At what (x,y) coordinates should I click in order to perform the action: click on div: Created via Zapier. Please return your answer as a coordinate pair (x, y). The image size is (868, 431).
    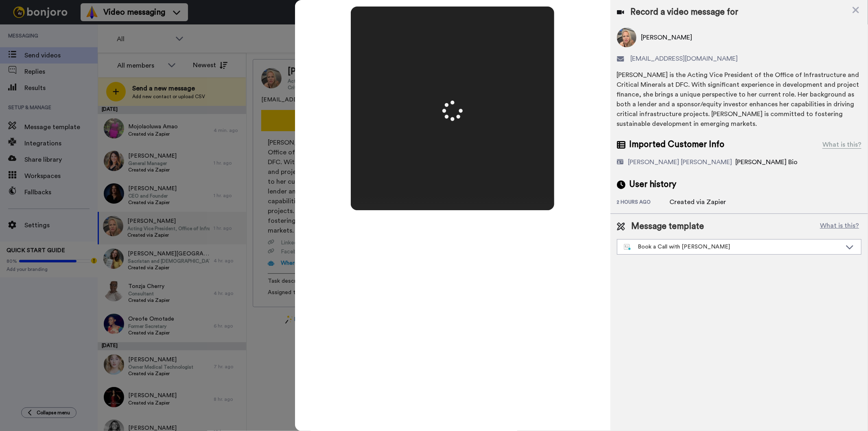
    Looking at the image, I should click on (698, 202).